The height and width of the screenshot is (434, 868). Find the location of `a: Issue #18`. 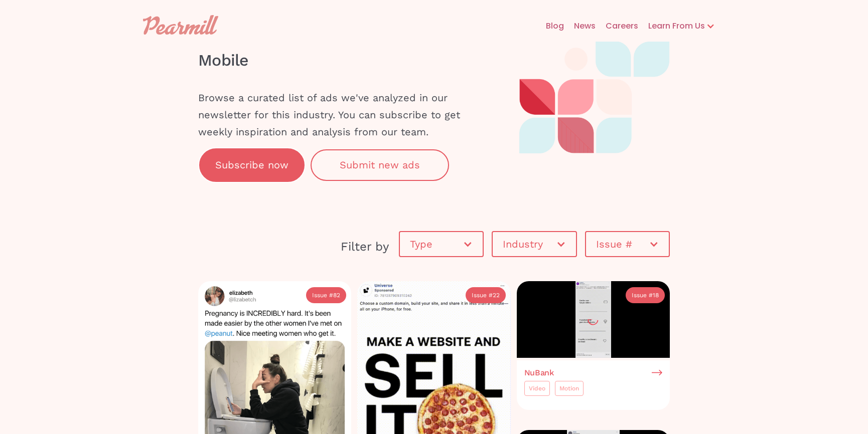

a: Issue #18 is located at coordinates (645, 295).